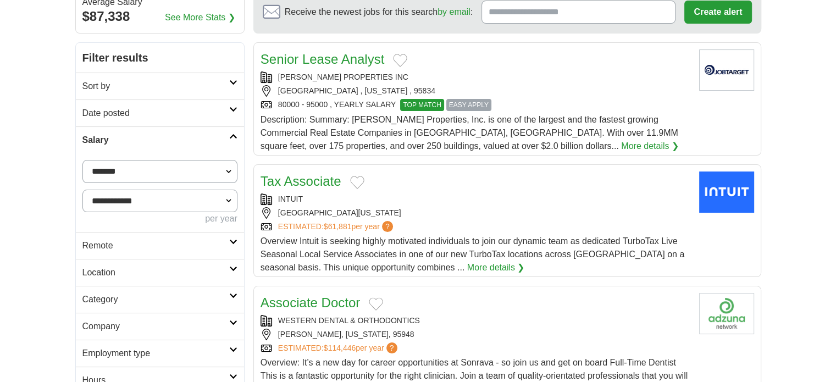 This screenshot has width=836, height=382. What do you see at coordinates (322, 59) in the screenshot?
I see `a: Senior Lease Analyst` at bounding box center [322, 59].